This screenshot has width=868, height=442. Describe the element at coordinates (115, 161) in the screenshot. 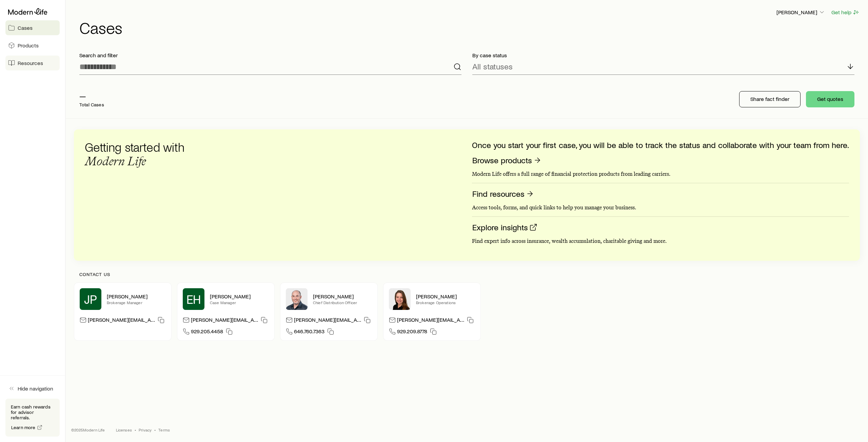

I see `span: Modern Life` at that location.